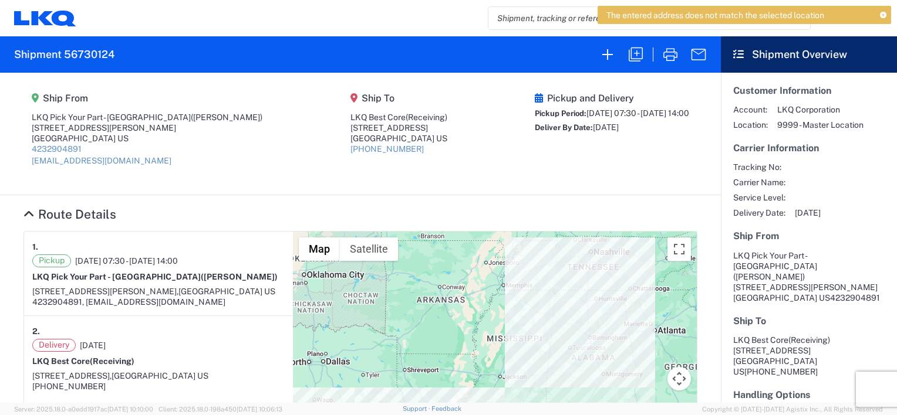 This screenshot has width=897, height=415. Describe the element at coordinates (560, 113) in the screenshot. I see `span: Pickup Period:` at that location.